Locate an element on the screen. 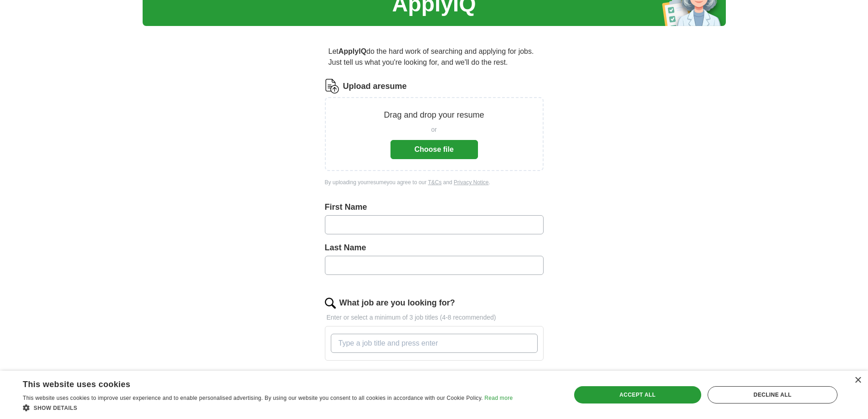  a: T&Cs is located at coordinates (435, 182).